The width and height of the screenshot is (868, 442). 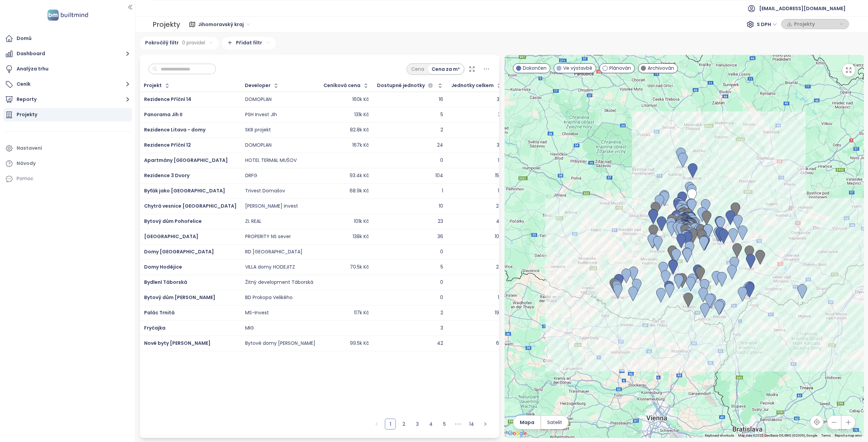 What do you see at coordinates (359, 176) in the screenshot?
I see `div: 93.4k Kč` at bounding box center [359, 176].